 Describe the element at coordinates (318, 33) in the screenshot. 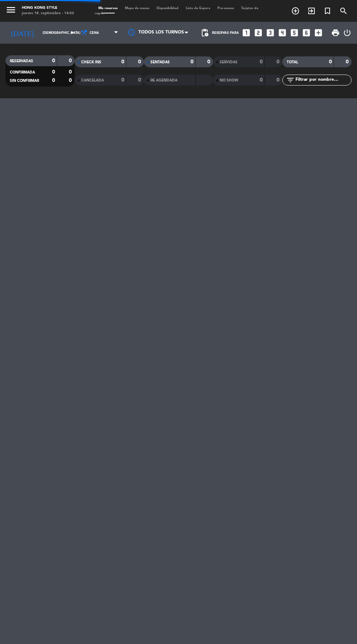

I see `i: add_box` at that location.